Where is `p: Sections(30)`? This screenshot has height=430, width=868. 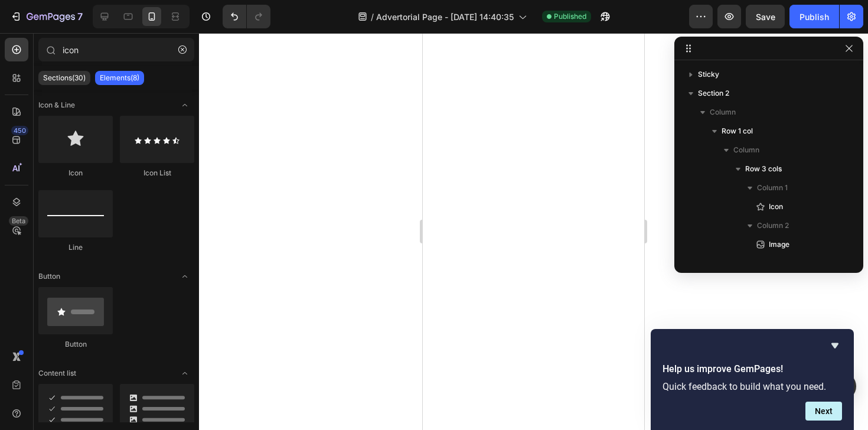
p: Sections(30) is located at coordinates (64, 78).